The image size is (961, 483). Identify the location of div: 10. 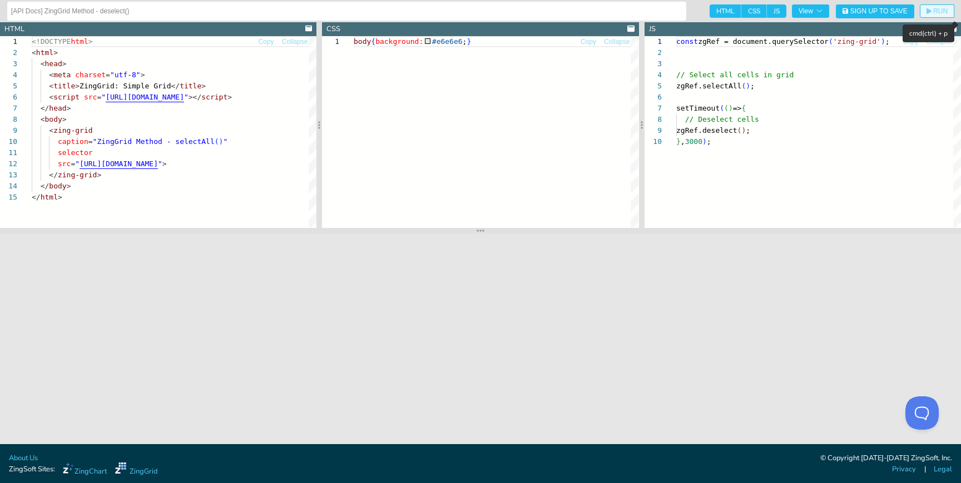
(653, 142).